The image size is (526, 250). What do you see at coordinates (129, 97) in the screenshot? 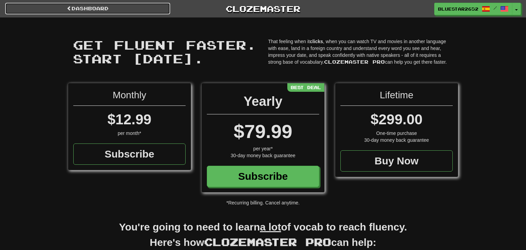
I see `div: Monthly` at bounding box center [129, 97].